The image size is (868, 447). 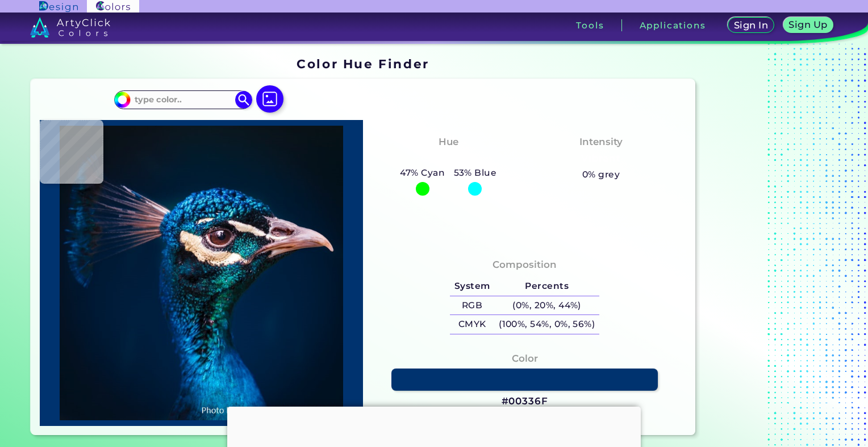 I want to click on a: Sign In, so click(x=751, y=25).